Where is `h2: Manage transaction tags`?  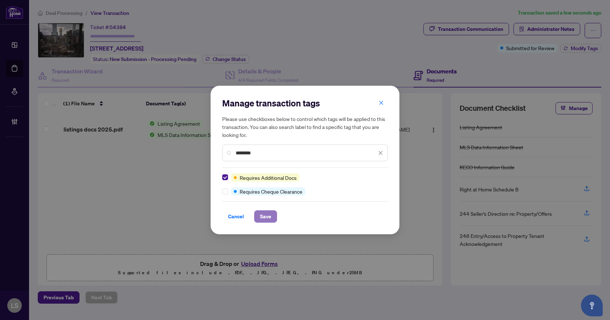
h2: Manage transaction tags is located at coordinates (305, 103).